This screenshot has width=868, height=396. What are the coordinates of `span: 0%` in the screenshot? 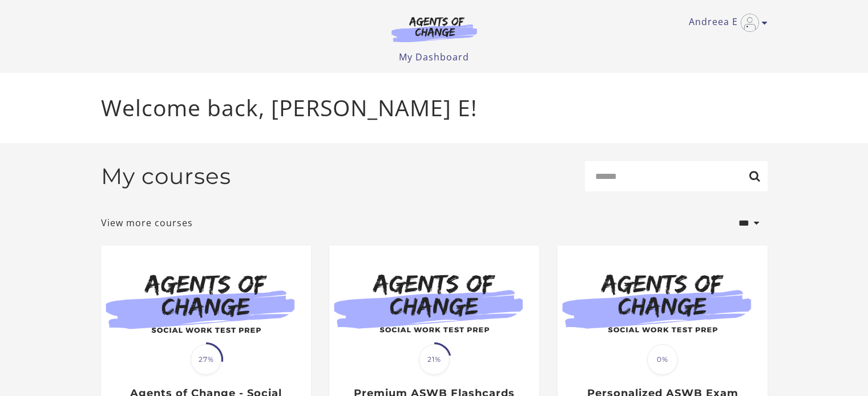 It's located at (663, 360).